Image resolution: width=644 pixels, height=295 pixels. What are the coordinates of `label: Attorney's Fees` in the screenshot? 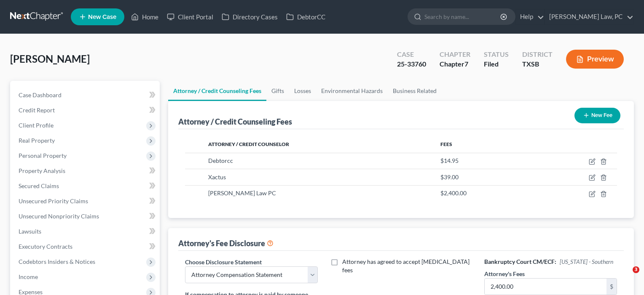 It's located at (505, 274).